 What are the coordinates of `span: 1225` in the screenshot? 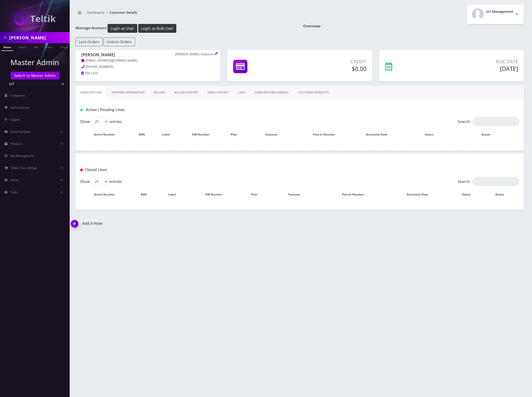 It's located at (95, 73).